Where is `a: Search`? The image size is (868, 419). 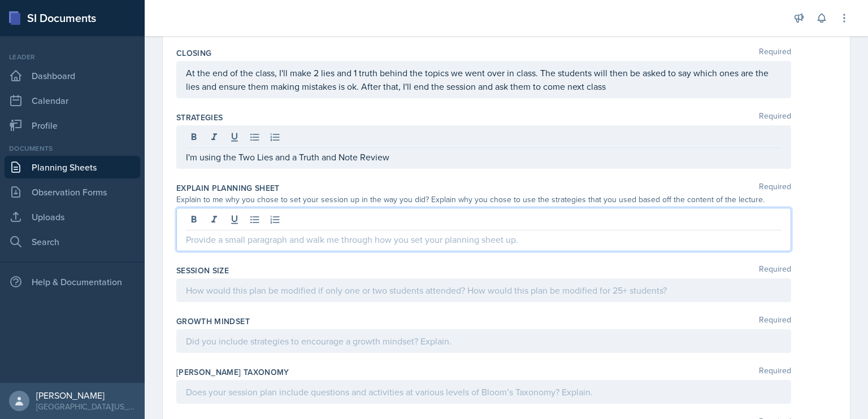 a: Search is located at coordinates (73, 242).